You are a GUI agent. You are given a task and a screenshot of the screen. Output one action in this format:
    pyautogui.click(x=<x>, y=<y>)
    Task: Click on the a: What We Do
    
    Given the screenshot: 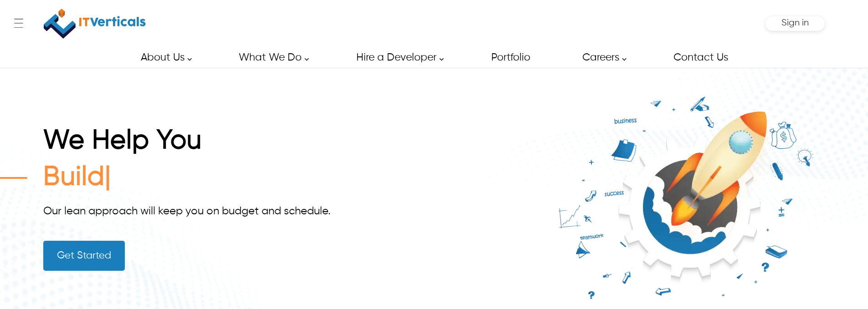 What is the action you would take?
    pyautogui.click(x=271, y=57)
    